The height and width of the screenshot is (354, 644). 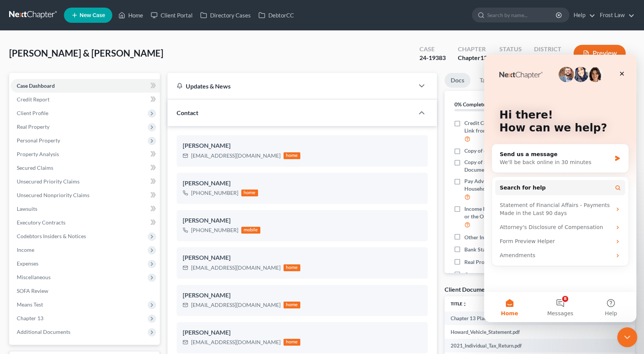 What do you see at coordinates (510, 49) in the screenshot?
I see `div: Status` at bounding box center [510, 49].